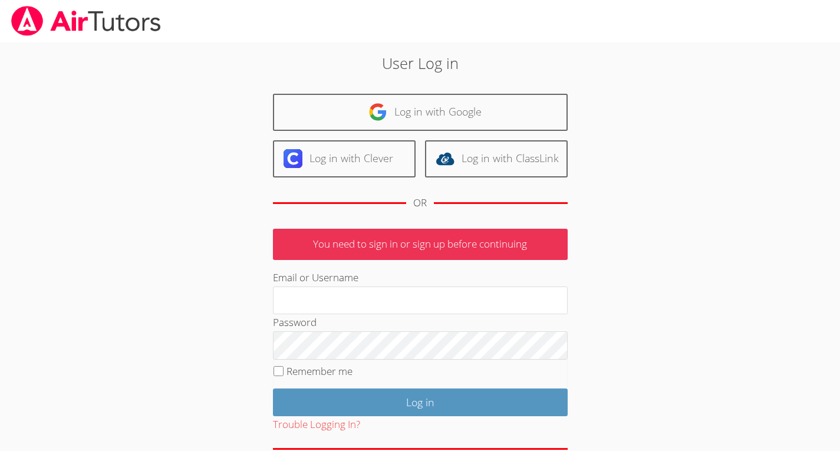 The image size is (840, 451). I want to click on label: Password, so click(295, 322).